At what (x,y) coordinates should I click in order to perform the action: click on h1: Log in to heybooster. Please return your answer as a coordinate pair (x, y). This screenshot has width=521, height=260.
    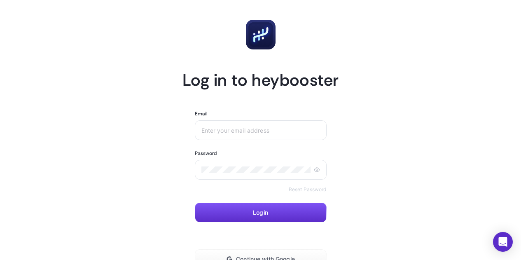
    Looking at the image, I should click on (260, 80).